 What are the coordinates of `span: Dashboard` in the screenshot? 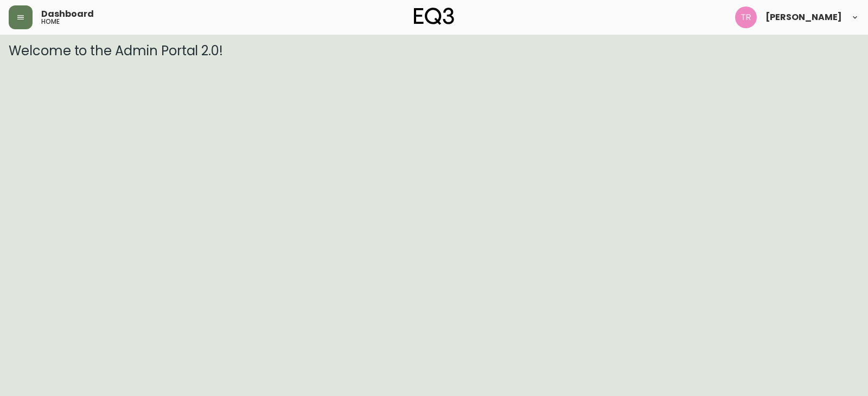 It's located at (67, 14).